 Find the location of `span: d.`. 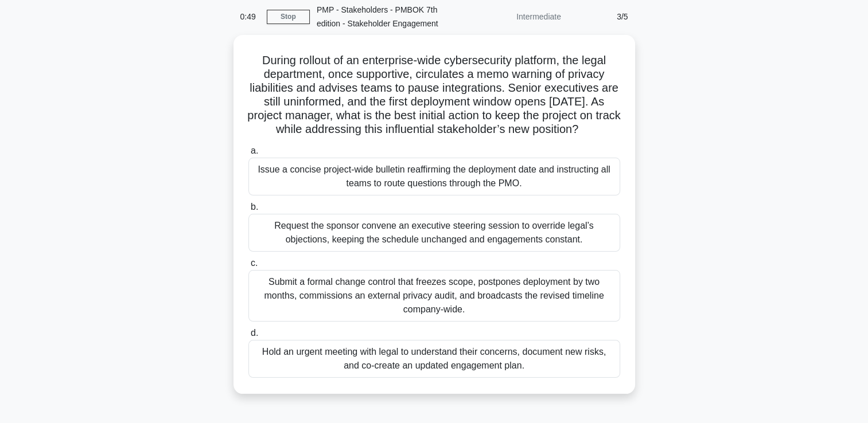

span: d. is located at coordinates (254, 333).